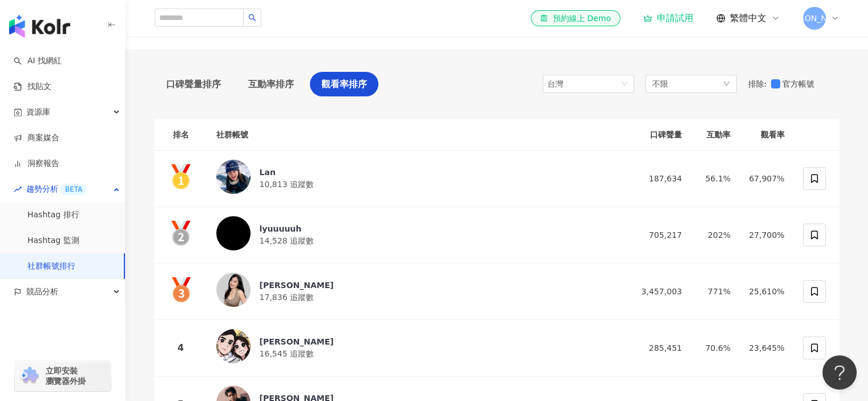  Describe the element at coordinates (344, 84) in the screenshot. I see `span: 觀看率排序` at that location.